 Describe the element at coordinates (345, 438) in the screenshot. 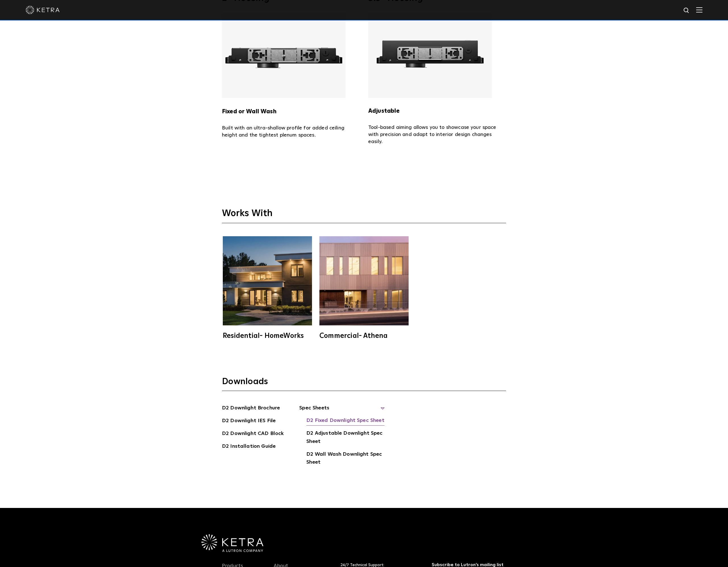

I see `a: D2 Adjustable Downlight Spec Sheet` at that location.